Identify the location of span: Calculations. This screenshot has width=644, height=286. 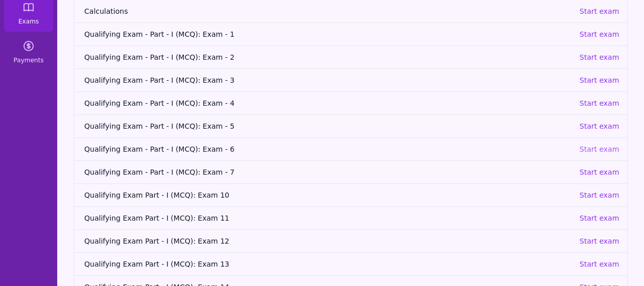
(328, 11).